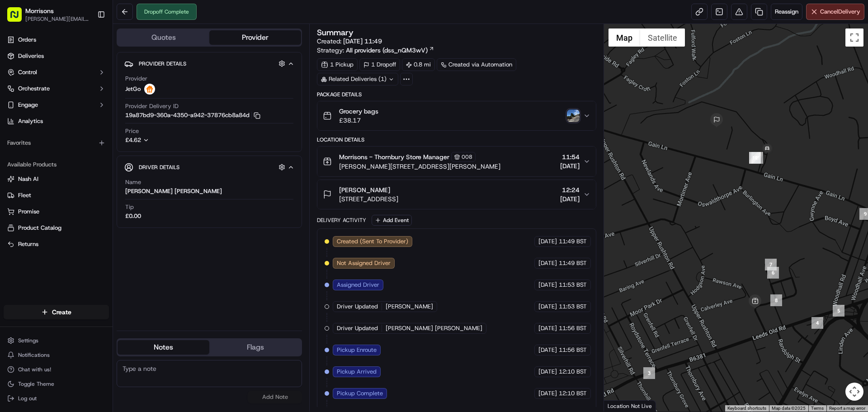 This screenshot has width=868, height=412. What do you see at coordinates (624, 37) in the screenshot?
I see `button: Show street map` at bounding box center [624, 37].